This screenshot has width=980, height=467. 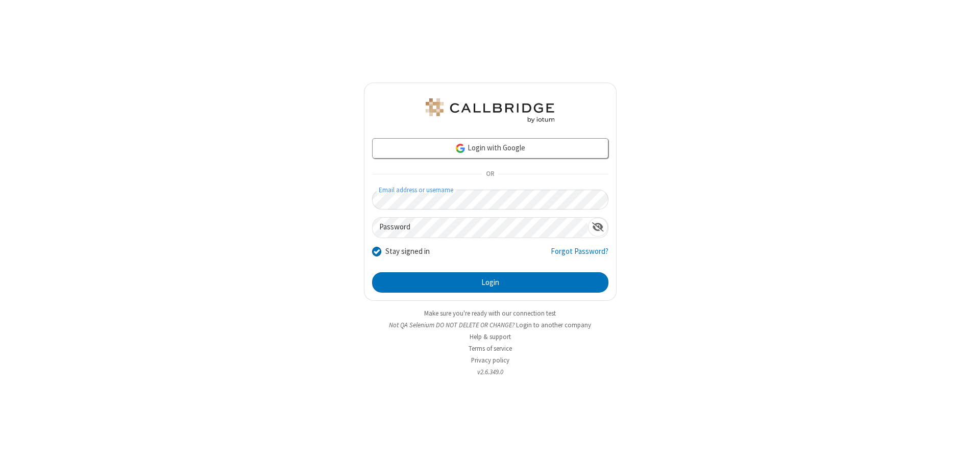 What do you see at coordinates (408, 251) in the screenshot?
I see `label: Stay signed in` at bounding box center [408, 251].